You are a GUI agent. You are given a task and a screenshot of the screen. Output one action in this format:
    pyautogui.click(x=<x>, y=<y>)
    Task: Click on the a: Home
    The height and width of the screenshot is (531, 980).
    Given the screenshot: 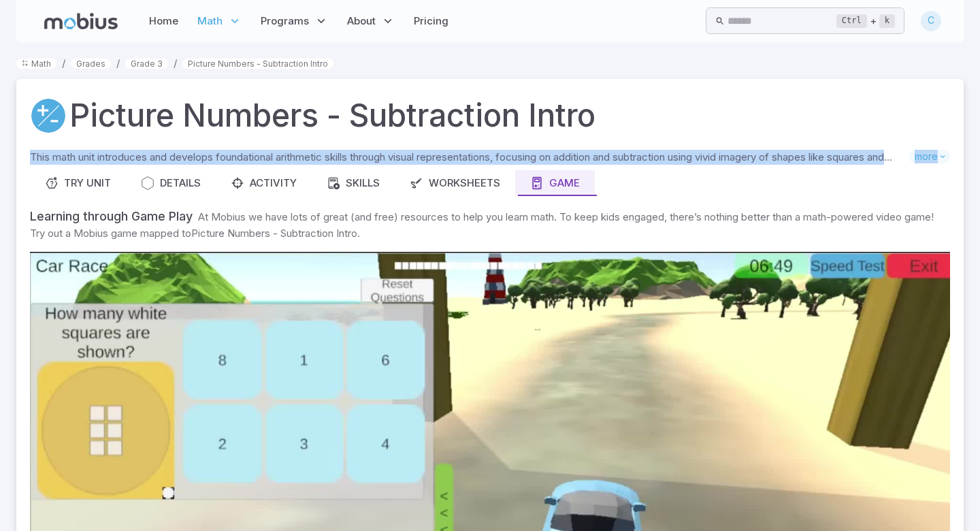 What is the action you would take?
    pyautogui.click(x=163, y=21)
    